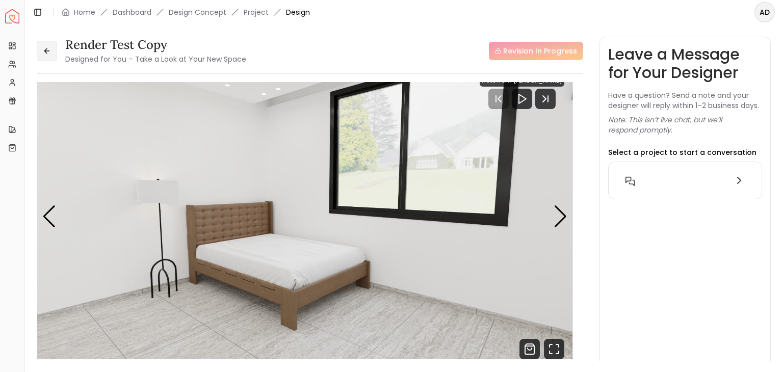 The height and width of the screenshot is (372, 783). What do you see at coordinates (197, 12) in the screenshot?
I see `li: Design Concept` at bounding box center [197, 12].